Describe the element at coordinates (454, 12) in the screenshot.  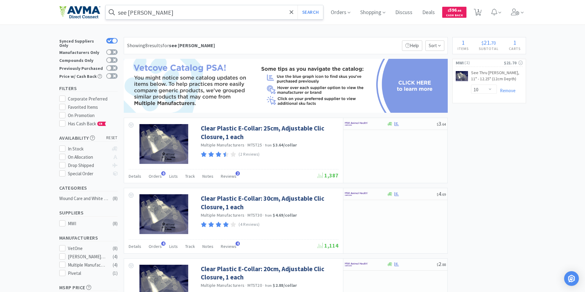
I see `a: $596.66Cash Back` at that location.